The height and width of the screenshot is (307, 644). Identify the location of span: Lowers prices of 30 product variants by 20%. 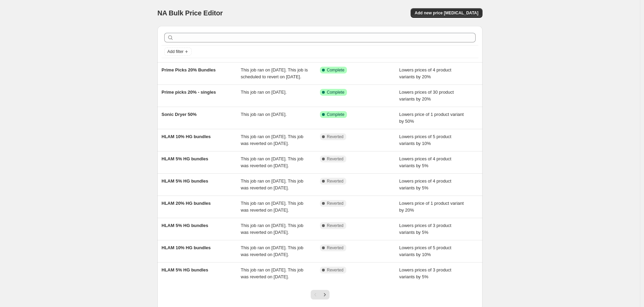
(427, 96).